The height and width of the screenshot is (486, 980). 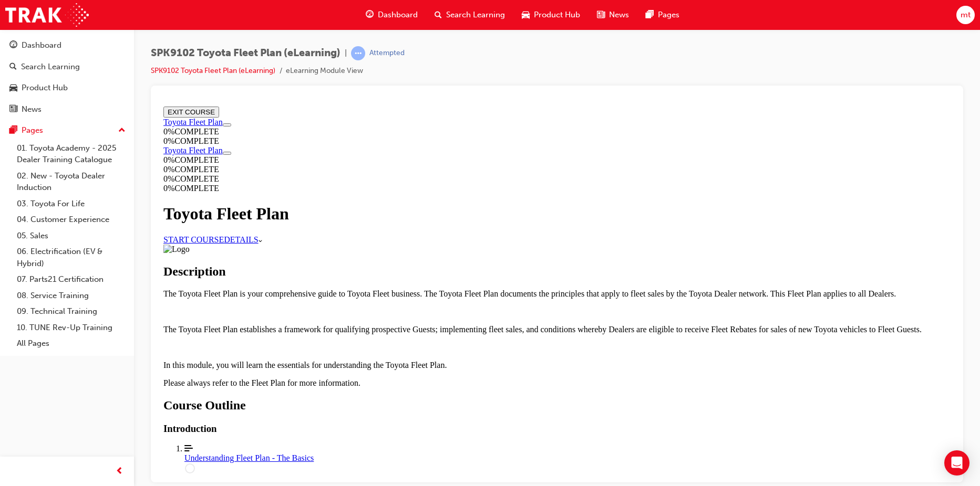 What do you see at coordinates (551, 15) in the screenshot?
I see `a: car-iconProduct Hub` at bounding box center [551, 15].